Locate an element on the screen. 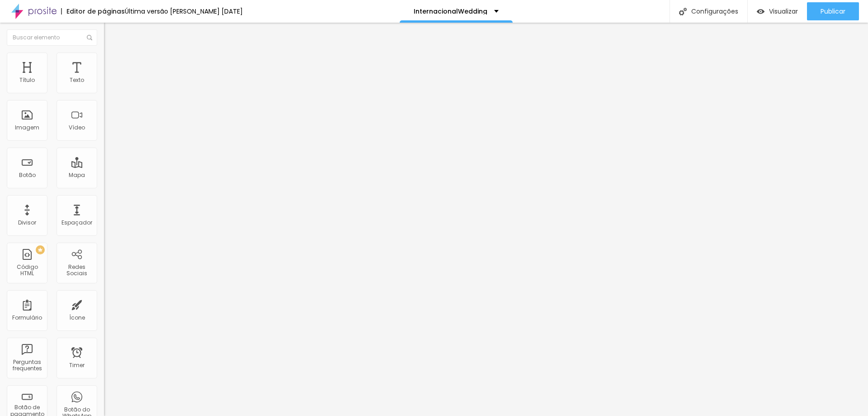  div: Vídeo is located at coordinates (77, 128).